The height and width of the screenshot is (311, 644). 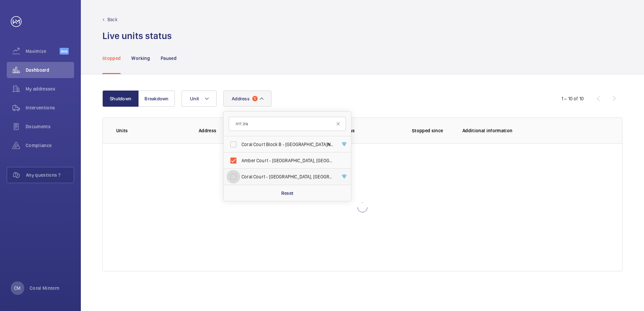 What do you see at coordinates (43, 51) in the screenshot?
I see `span: Maximize` at bounding box center [43, 51].